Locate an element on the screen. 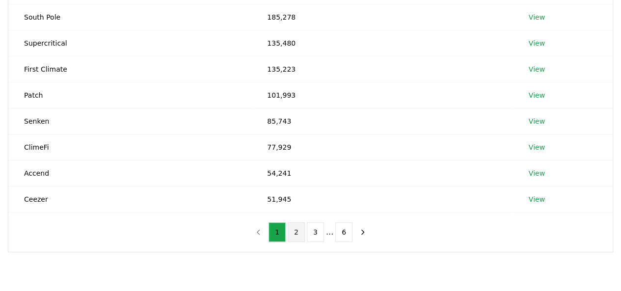  button: next page is located at coordinates (363, 232).